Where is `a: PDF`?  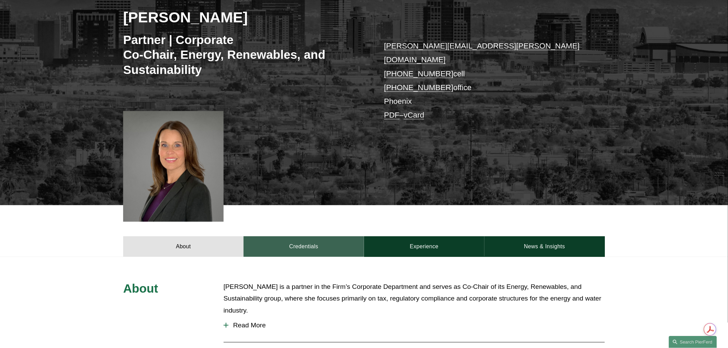 a: PDF is located at coordinates (392, 115).